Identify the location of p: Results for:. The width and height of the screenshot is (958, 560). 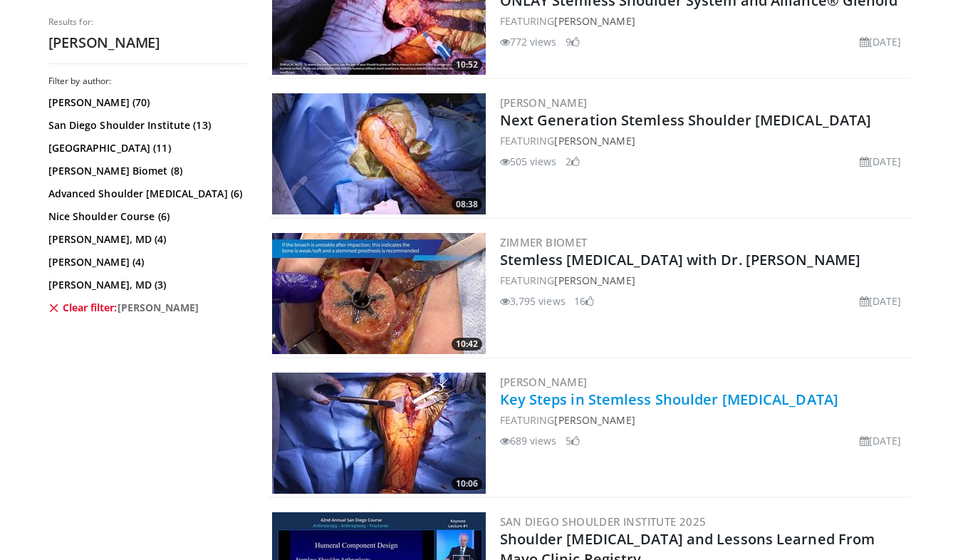
(149, 22).